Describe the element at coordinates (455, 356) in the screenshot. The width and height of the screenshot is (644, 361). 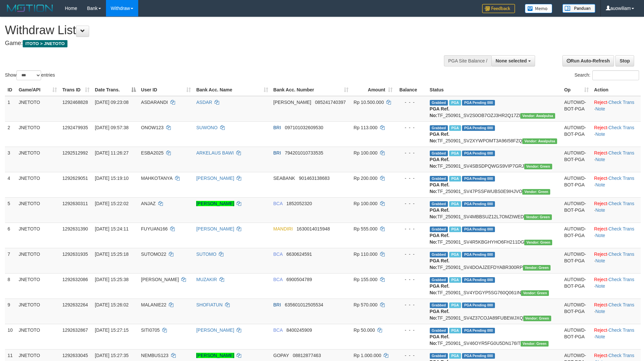
I see `span: Marked by auowiliam` at that location.